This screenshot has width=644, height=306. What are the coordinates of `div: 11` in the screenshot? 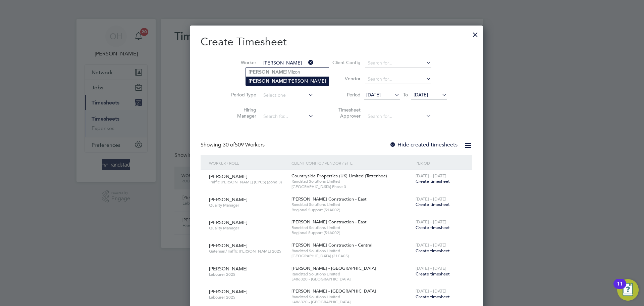 It's located at (620, 288).